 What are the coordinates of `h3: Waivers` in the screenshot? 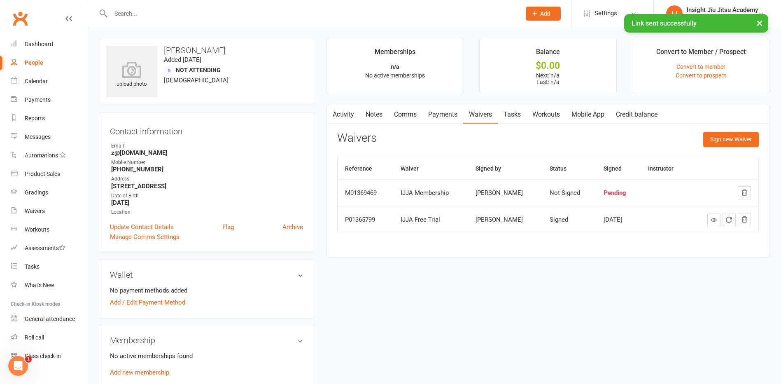 It's located at (357, 138).